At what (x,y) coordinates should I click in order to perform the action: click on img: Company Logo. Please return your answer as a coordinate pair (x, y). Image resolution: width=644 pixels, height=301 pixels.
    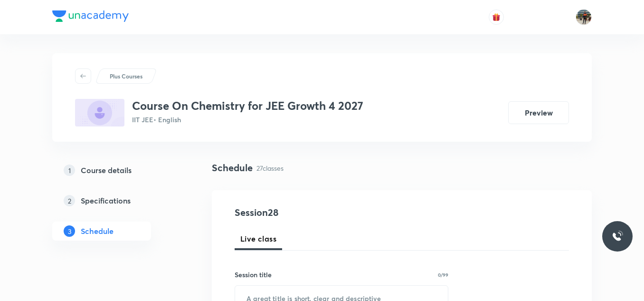
    Looking at the image, I should click on (90, 16).